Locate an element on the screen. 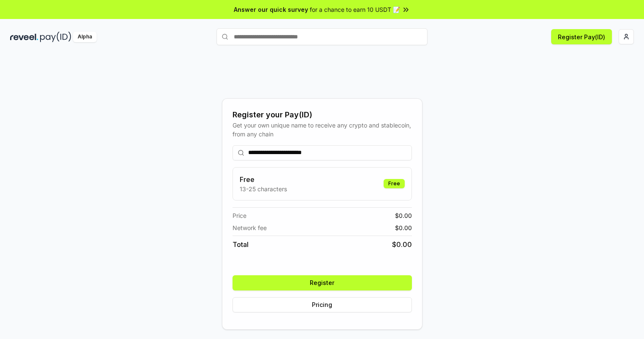 This screenshot has height=339, width=644. div: Free is located at coordinates (394, 184).